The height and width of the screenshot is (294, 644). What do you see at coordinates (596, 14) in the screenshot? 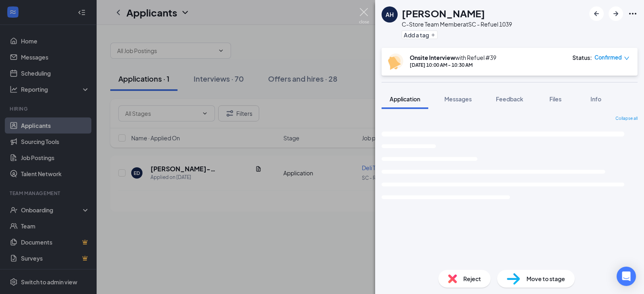
I see `svg: ArrowLeftNew` at bounding box center [596, 14].